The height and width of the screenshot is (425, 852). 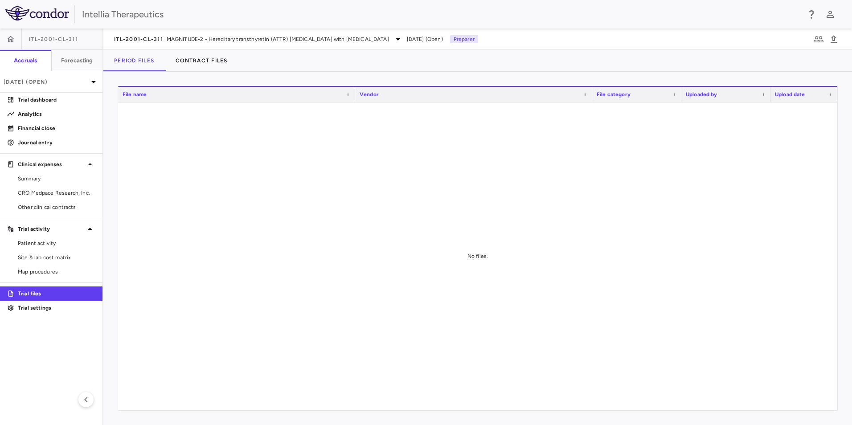 What do you see at coordinates (135, 94) in the screenshot?
I see `span: File name` at bounding box center [135, 94].